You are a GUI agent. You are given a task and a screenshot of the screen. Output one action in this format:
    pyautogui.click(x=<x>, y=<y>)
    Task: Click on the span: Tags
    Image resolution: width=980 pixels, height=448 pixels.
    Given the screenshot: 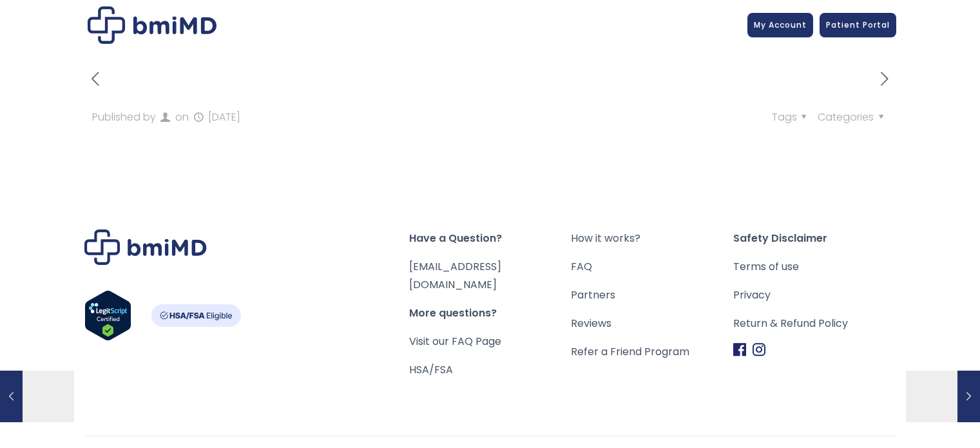 What is the action you would take?
    pyautogui.click(x=792, y=117)
    